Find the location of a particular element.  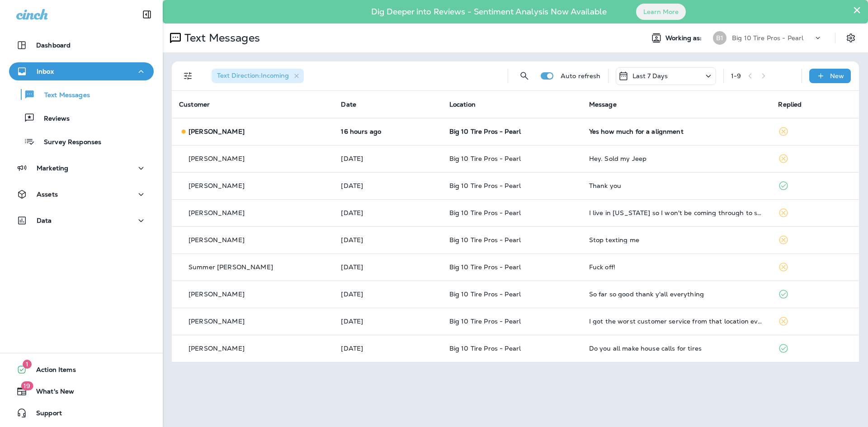

div: So far so good thank y'all everything is located at coordinates (677, 294).